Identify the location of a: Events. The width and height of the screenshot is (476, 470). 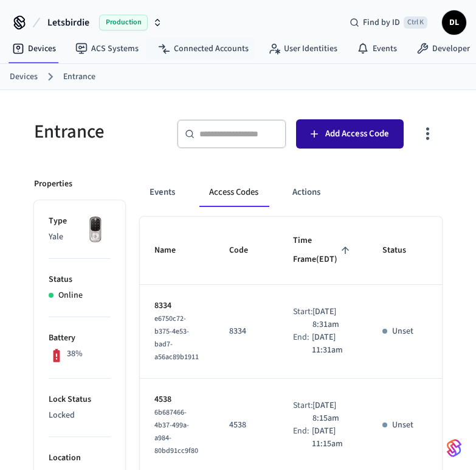
(377, 49).